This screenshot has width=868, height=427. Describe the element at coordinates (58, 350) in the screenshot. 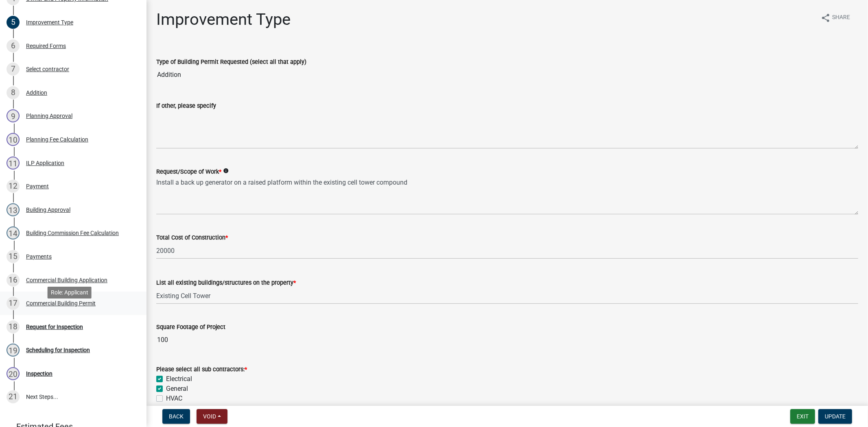

I see `div: Scheduling for Inspection` at that location.